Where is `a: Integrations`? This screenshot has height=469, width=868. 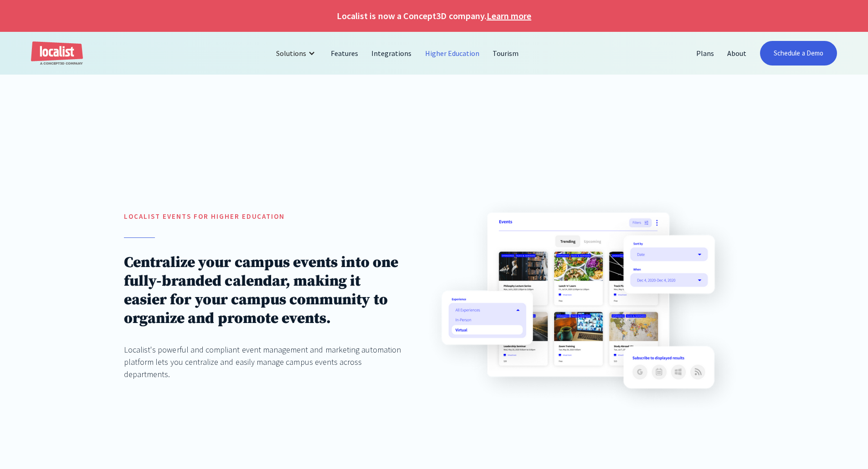
a: Integrations is located at coordinates (392, 53).